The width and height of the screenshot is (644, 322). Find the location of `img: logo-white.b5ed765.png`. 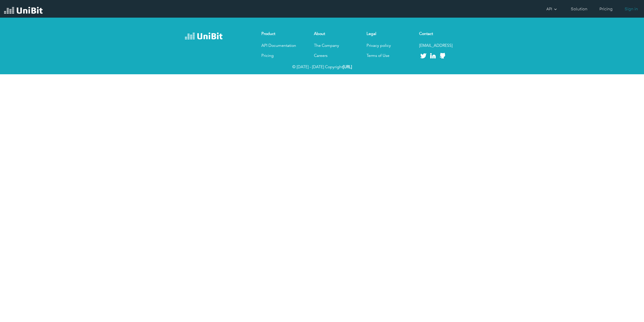

img: logo-white.b5ed765.png is located at coordinates (204, 36).